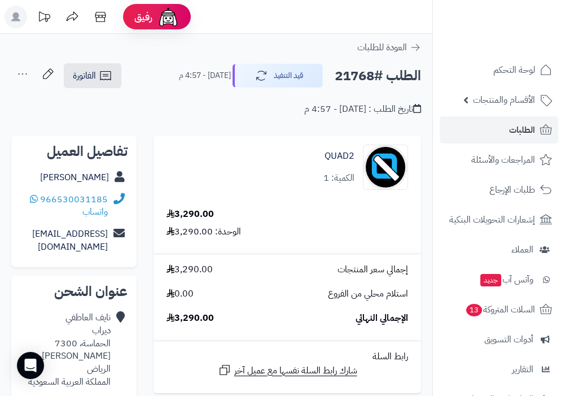  Describe the element at coordinates (499, 250) in the screenshot. I see `a: العملاء` at that location.